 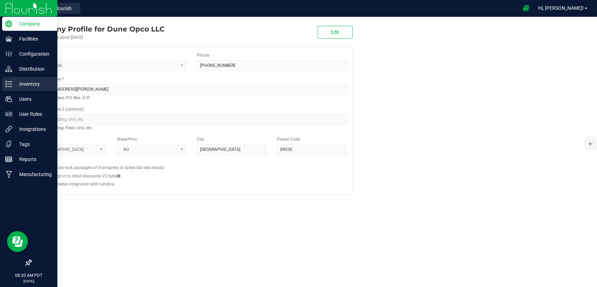 I want to click on p: Configuration, so click(x=33, y=54).